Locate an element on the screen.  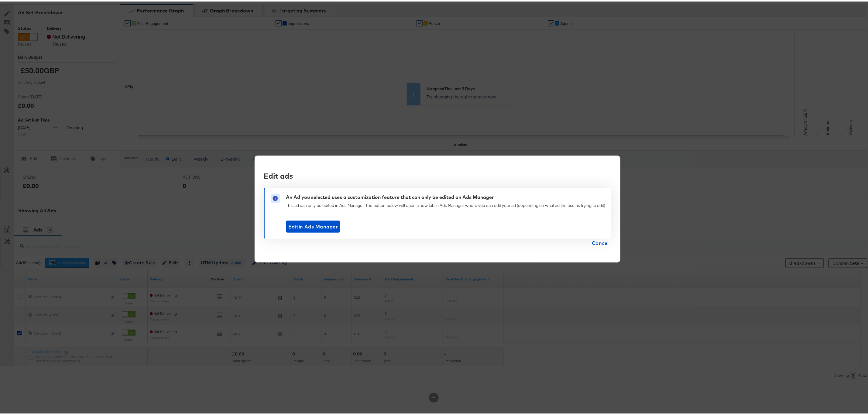
span: Cancel is located at coordinates (600, 242).